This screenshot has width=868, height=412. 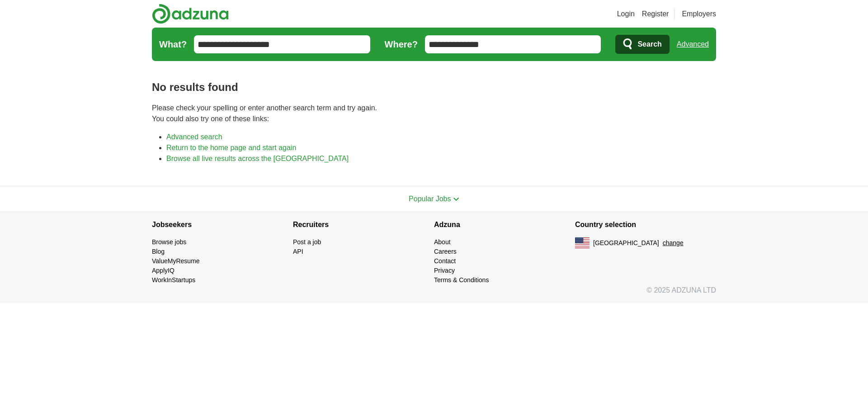 What do you see at coordinates (446, 251) in the screenshot?
I see `a: Careers` at bounding box center [446, 251].